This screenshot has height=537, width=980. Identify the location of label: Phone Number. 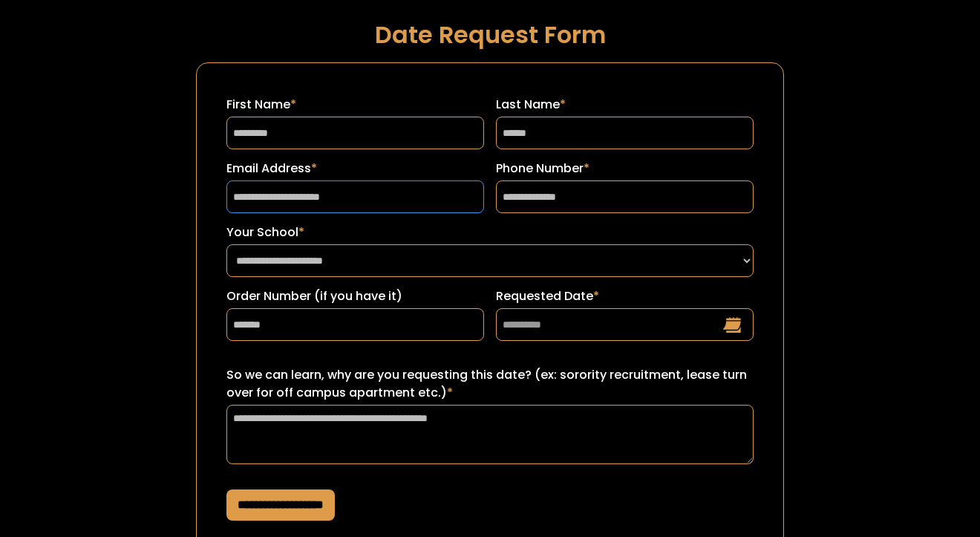
(625, 168).